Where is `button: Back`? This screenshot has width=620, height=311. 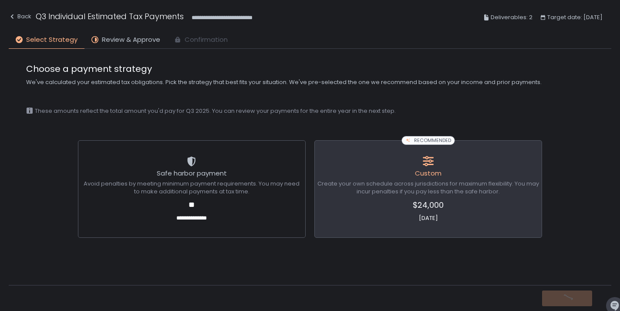 button: Back is located at coordinates (20, 17).